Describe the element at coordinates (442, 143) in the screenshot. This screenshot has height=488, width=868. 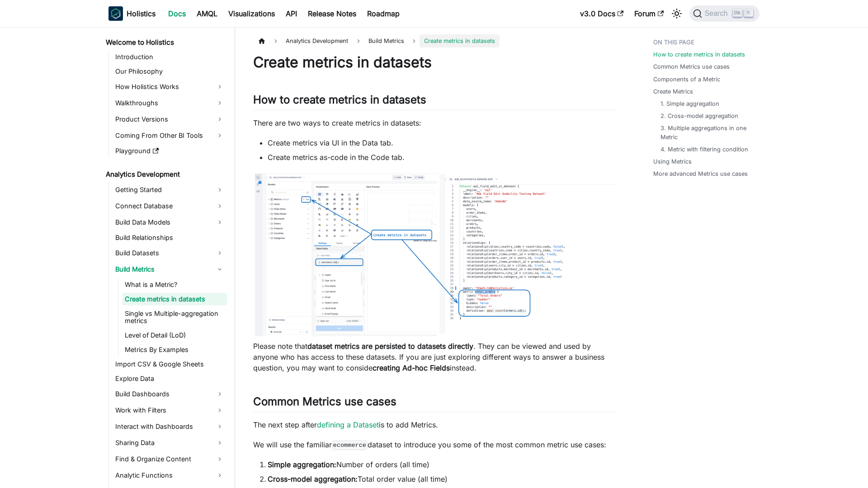
I see `li: Create metrics via UI in the Data tab.` at that location.